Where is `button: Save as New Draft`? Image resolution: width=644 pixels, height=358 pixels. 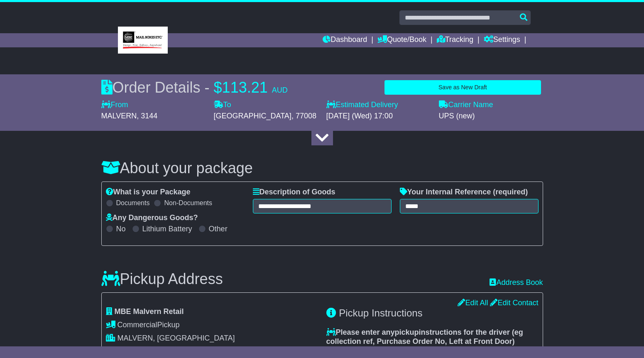
button: Save as New Draft is located at coordinates (463, 87).